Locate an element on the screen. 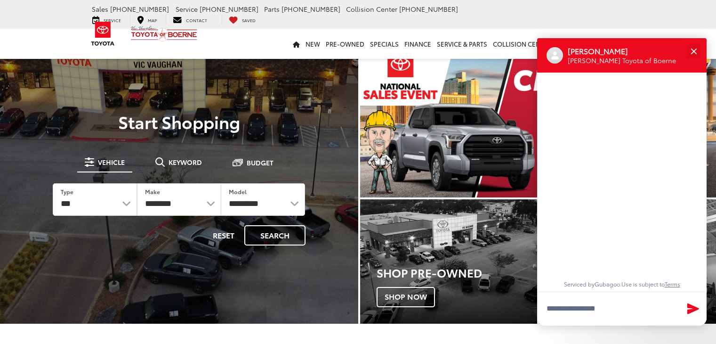 The width and height of the screenshot is (716, 344). div: Operator Title is located at coordinates (627, 60).